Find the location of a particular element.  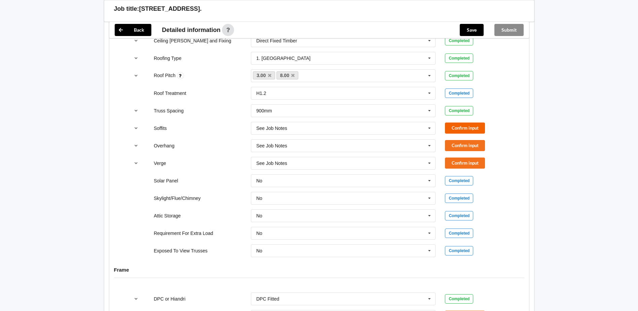

label: Verge is located at coordinates (160, 163).